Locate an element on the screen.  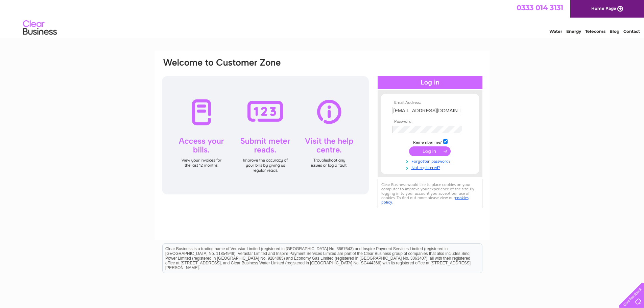
a: Contact is located at coordinates (631, 31).